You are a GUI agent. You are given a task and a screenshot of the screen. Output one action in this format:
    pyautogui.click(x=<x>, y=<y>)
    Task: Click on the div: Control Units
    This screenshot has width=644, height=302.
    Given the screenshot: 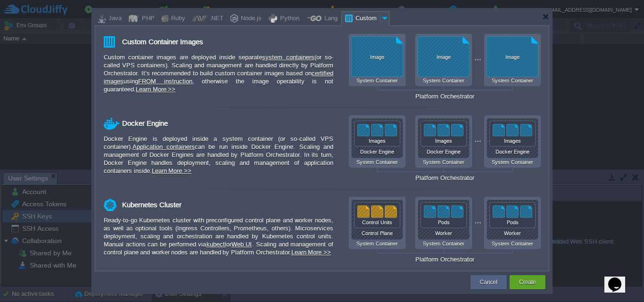 What is the action you would take?
    pyautogui.click(x=377, y=222)
    